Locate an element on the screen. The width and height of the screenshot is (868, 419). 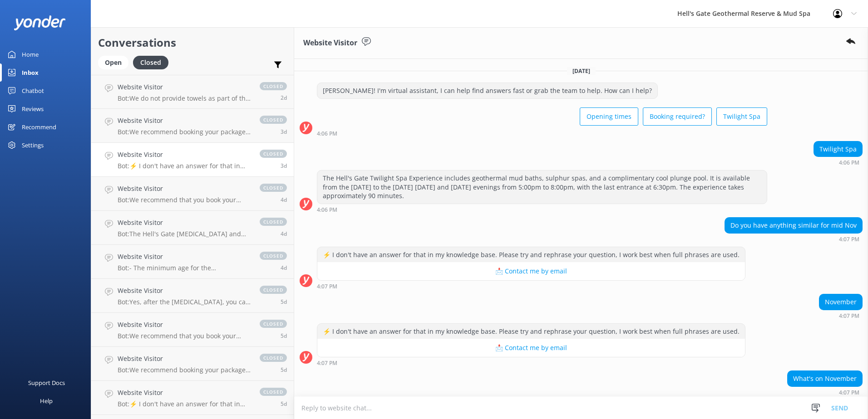
div: Support Docs is located at coordinates (46, 383).